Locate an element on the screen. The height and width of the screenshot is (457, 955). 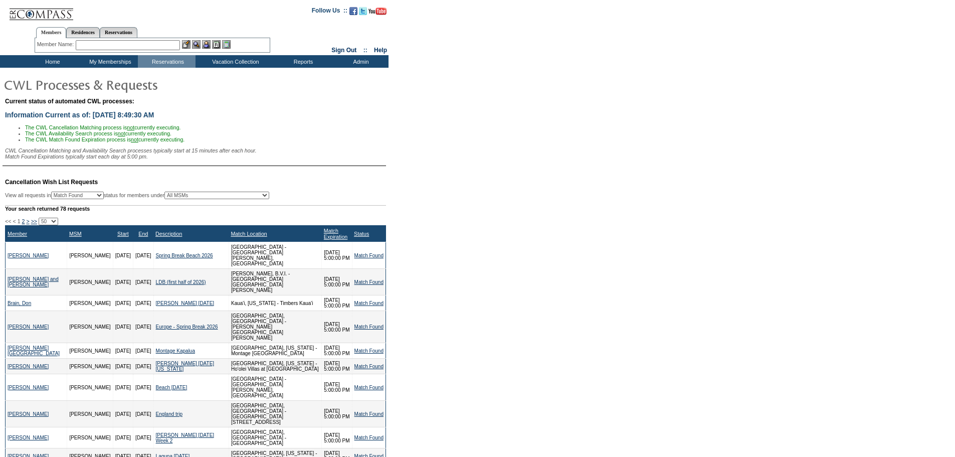
img: Reservations is located at coordinates (216, 44).